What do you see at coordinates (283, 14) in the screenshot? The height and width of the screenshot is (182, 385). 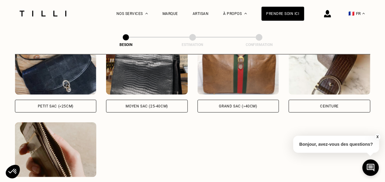 I see `div: Prendre soin ici` at bounding box center [283, 14].